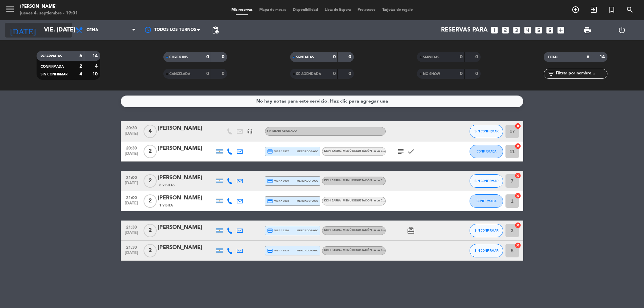  I want to click on div: jueves 4. septiembre - 19:01, so click(49, 13).